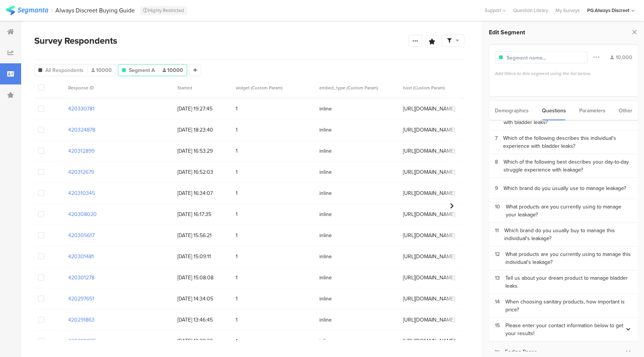 This screenshot has height=357, width=644. What do you see at coordinates (531, 10) in the screenshot?
I see `div: Question Library` at bounding box center [531, 10].